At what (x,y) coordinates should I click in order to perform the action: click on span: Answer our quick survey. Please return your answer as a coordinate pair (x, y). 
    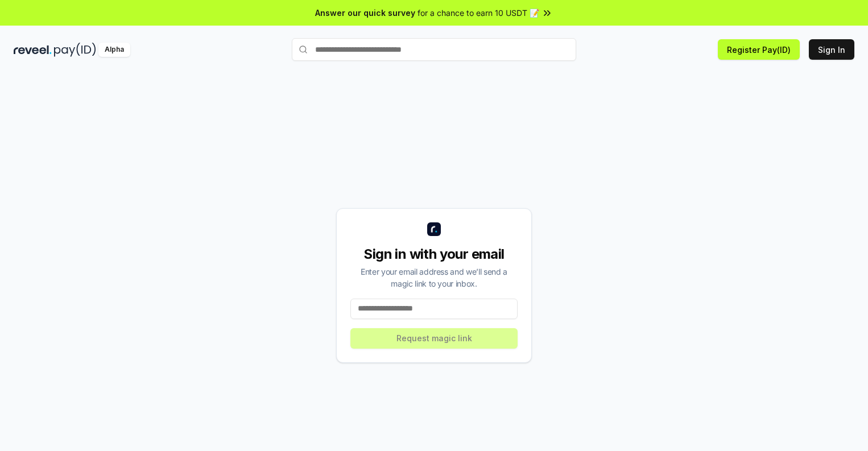
    Looking at the image, I should click on (366, 13).